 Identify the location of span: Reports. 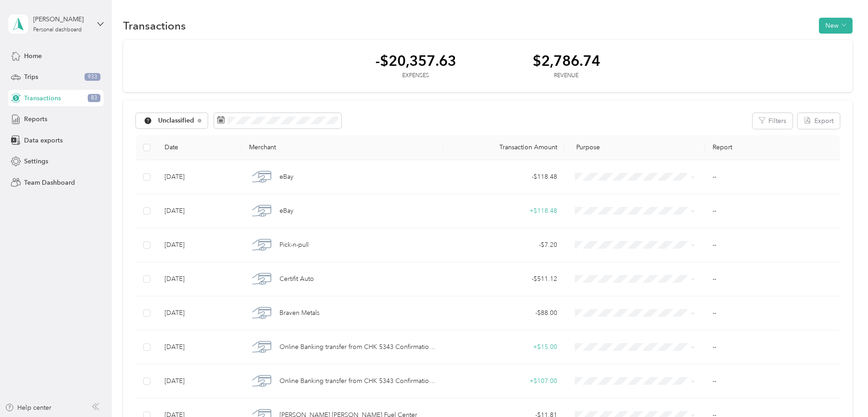
(35, 119).